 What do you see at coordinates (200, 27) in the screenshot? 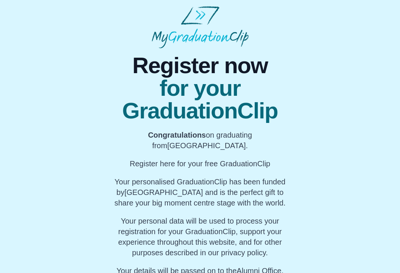
I see `img: MyGraduationClip` at bounding box center [200, 27].